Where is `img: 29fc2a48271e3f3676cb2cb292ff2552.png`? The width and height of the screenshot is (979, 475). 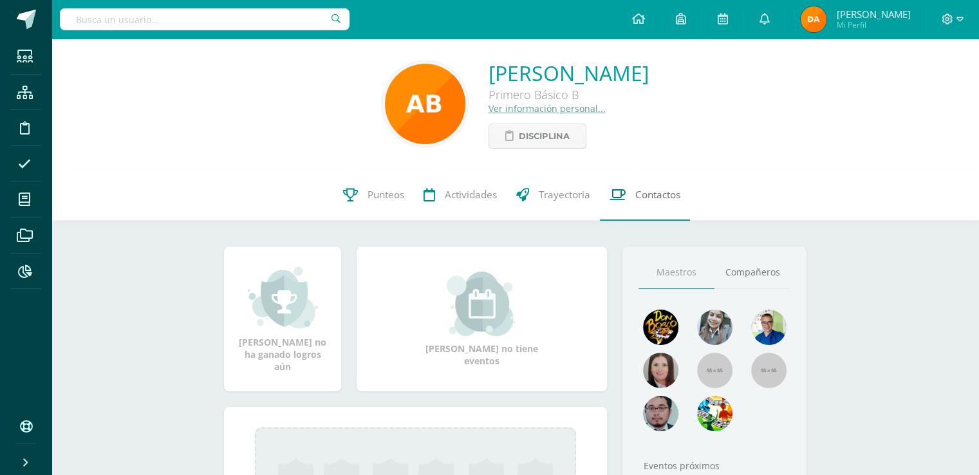
img: 29fc2a48271e3f3676cb2cb292ff2552.png is located at coordinates (660, 327).